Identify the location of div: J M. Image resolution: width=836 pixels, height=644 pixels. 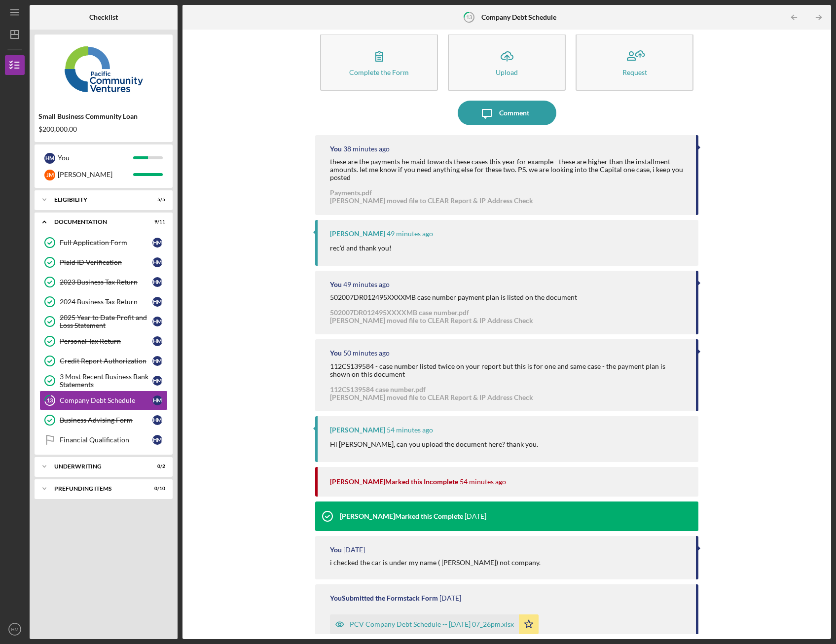
(50, 175).